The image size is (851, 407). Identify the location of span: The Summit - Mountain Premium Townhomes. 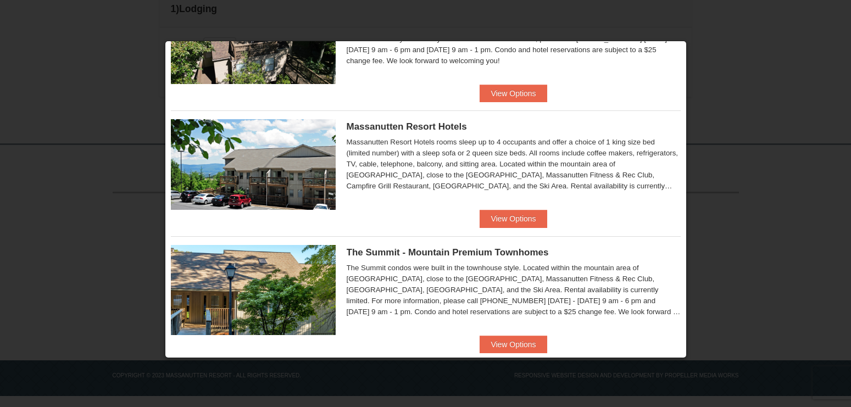
(448, 252).